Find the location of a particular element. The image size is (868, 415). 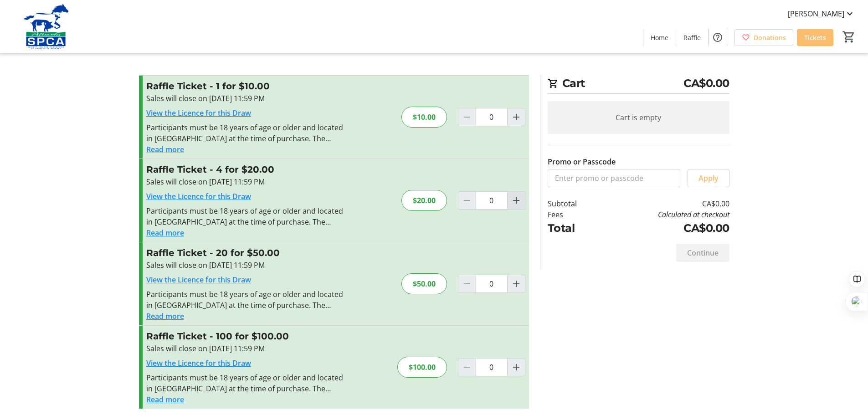

span: Home is located at coordinates (660, 37).